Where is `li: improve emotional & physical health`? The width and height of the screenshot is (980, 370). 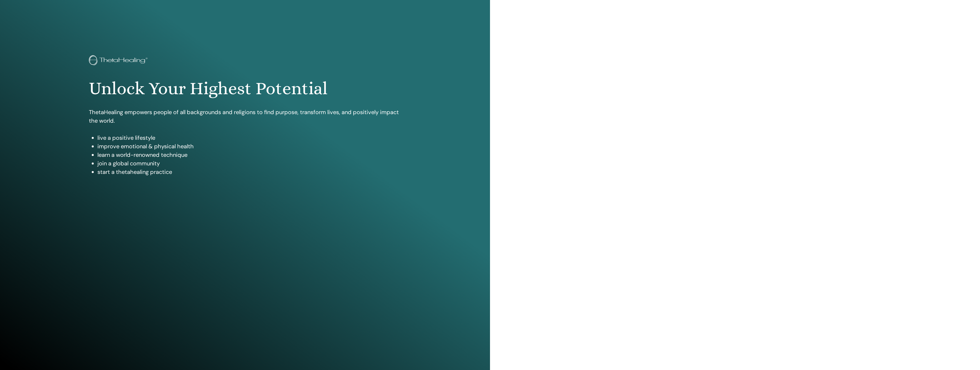 li: improve emotional & physical health is located at coordinates (249, 146).